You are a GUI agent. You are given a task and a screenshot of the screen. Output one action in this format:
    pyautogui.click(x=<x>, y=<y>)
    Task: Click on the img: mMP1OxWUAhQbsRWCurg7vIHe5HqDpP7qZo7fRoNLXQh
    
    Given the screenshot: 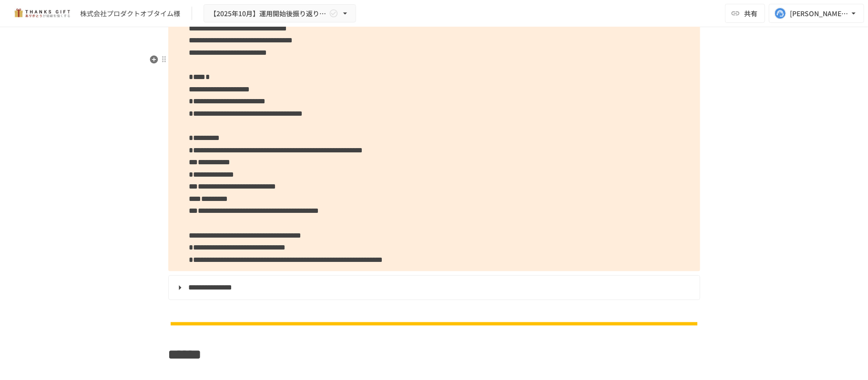 What is the action you would take?
    pyautogui.click(x=42, y=13)
    